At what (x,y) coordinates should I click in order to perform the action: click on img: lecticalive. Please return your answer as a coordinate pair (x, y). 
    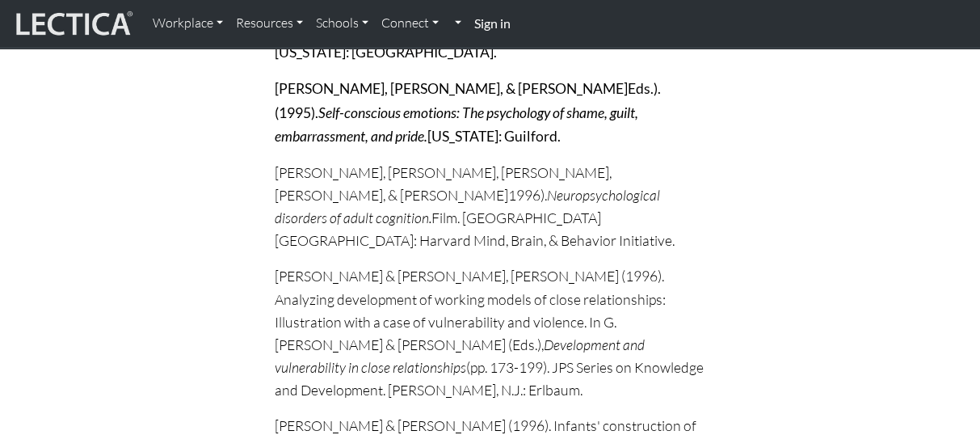
    Looking at the image, I should click on (73, 24).